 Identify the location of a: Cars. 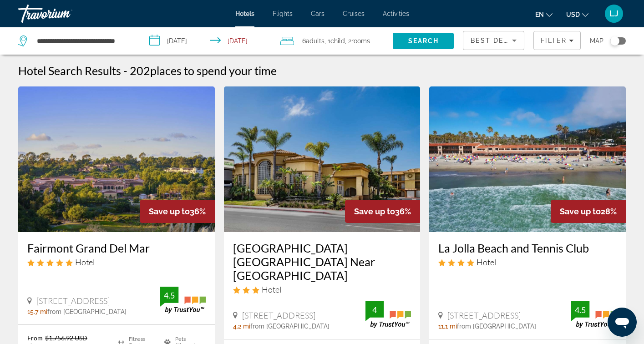
(318, 14).